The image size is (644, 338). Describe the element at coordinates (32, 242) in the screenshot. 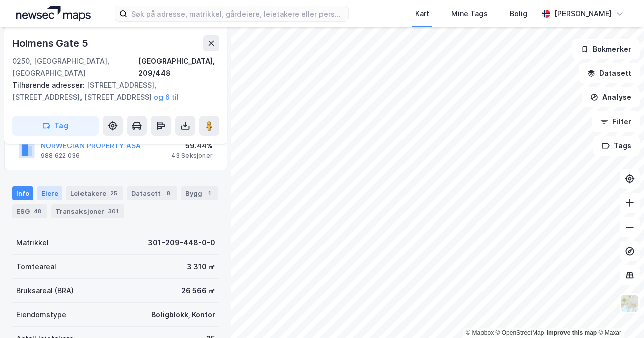

I see `div: Matrikkel` at that location.